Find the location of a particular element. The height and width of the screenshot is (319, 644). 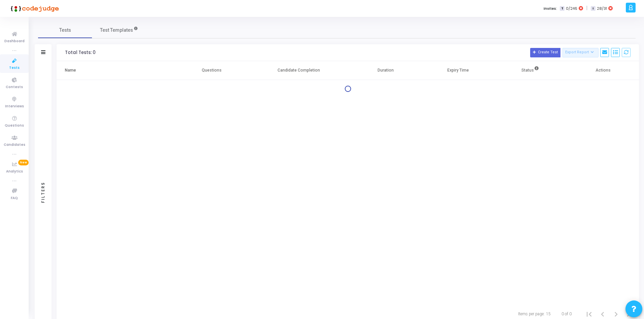

span: Contests is located at coordinates (14, 87).